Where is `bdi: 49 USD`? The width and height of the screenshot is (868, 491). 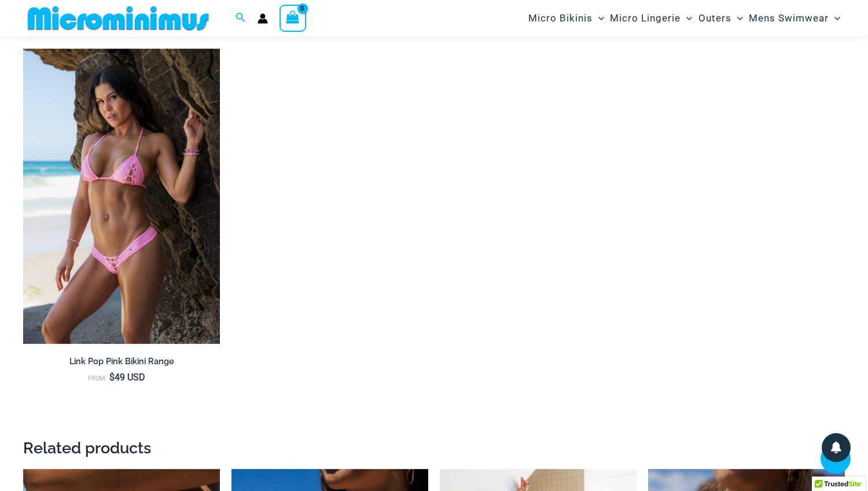 bdi: 49 USD is located at coordinates (127, 376).